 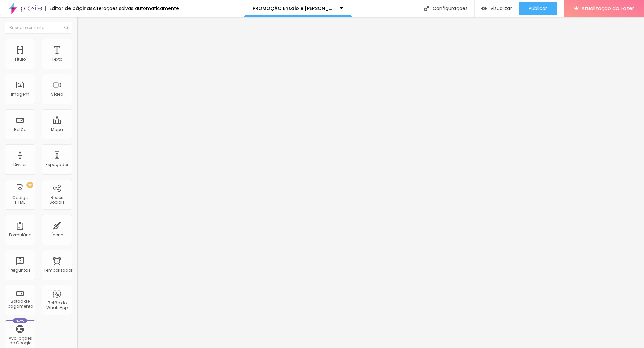 What do you see at coordinates (20, 340) in the screenshot?
I see `font: Avaliações do Google` at bounding box center [20, 340].